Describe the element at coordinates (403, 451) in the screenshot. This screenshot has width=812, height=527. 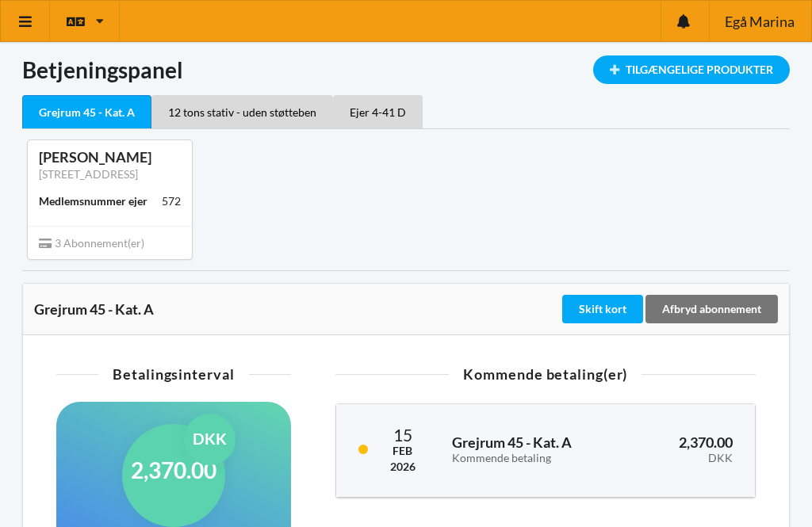
I see `div: Feb` at that location.